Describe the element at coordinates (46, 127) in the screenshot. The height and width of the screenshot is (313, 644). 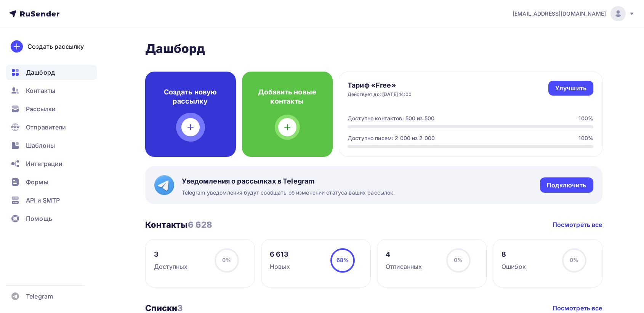
I see `span: Отправители` at that location.